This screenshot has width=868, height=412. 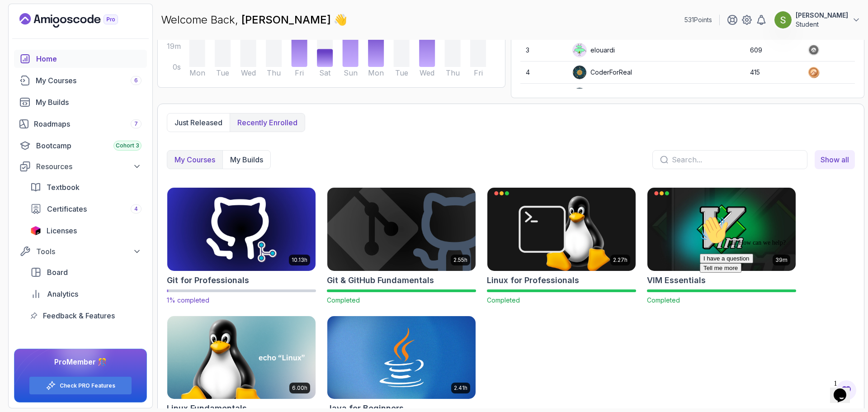 I want to click on span: 7, so click(x=136, y=124).